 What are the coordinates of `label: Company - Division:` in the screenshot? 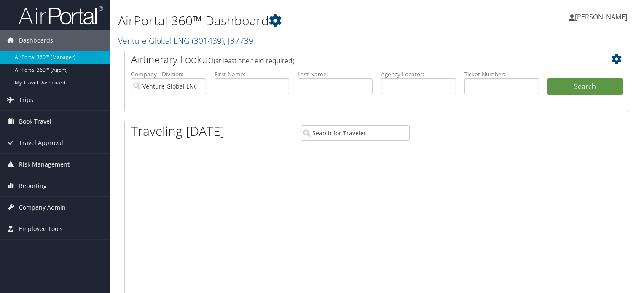 It's located at (169, 74).